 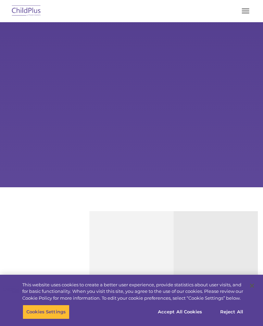 What do you see at coordinates (46, 312) in the screenshot?
I see `button: Cookies Settings` at bounding box center [46, 312].